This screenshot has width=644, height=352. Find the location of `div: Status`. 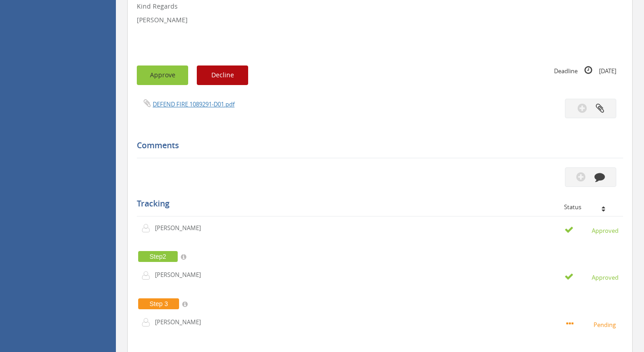

div: Status is located at coordinates (590, 206).